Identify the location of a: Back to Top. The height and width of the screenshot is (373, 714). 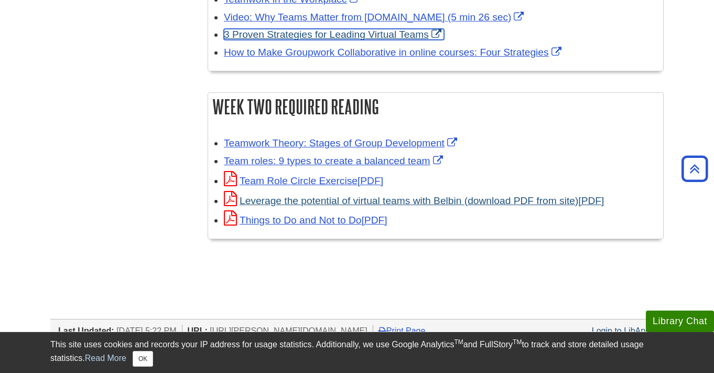
(695, 168).